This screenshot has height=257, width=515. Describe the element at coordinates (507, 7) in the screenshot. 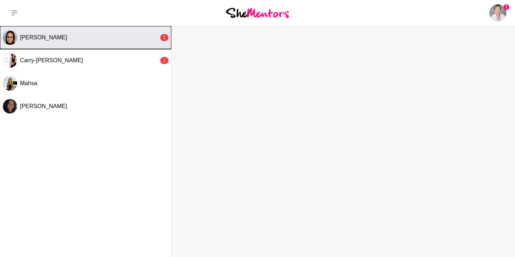

I see `span: 2` at that location.